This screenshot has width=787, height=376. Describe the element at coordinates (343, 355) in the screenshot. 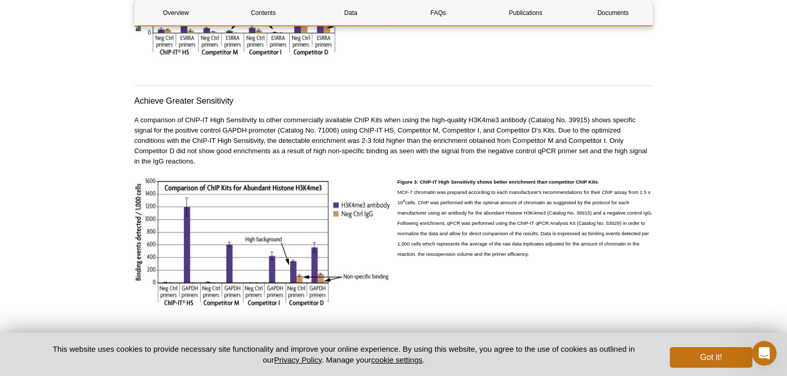

I see `p: This website uses cookies to provide necessary site functionality and improve your online experie...` at that location.